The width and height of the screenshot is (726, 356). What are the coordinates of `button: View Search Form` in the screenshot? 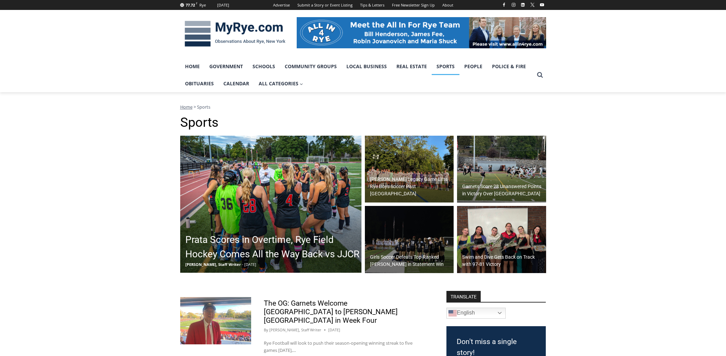 It's located at (540, 75).